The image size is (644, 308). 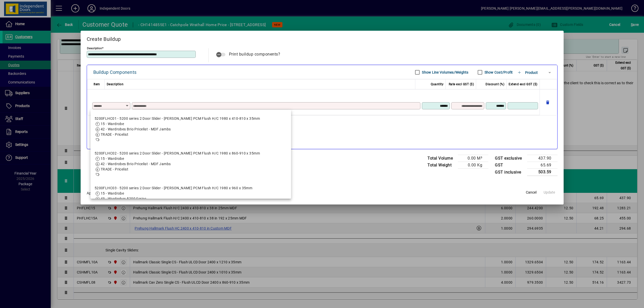 I want to click on span: Update, so click(x=549, y=192).